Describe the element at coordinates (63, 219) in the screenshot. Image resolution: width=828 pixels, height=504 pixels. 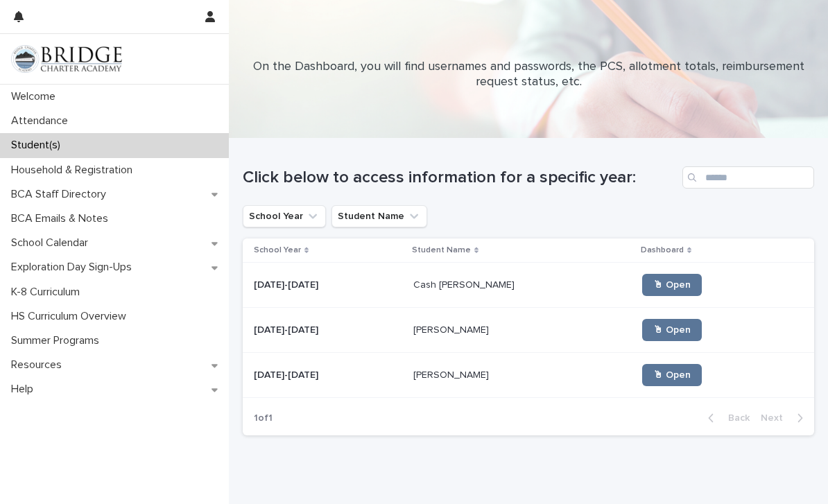
I see `p: BCA Emails & Notes` at that location.